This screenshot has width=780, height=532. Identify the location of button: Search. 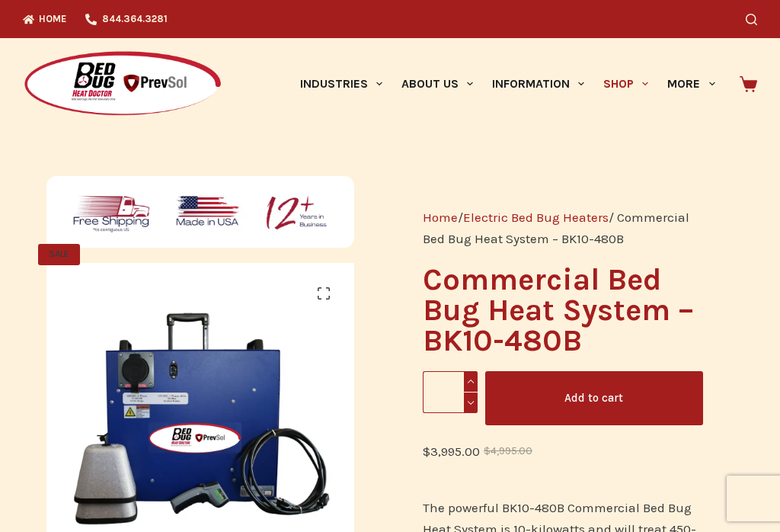
(751, 19).